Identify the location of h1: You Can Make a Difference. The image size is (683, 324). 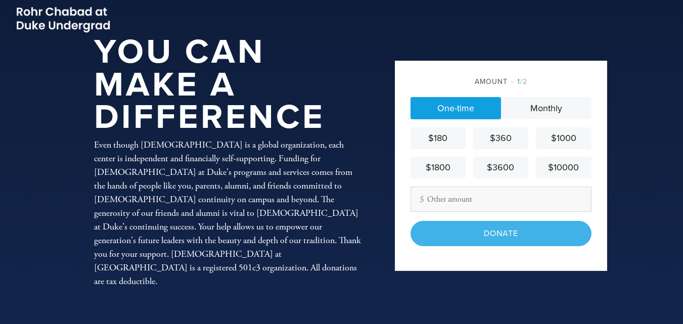
(228, 85).